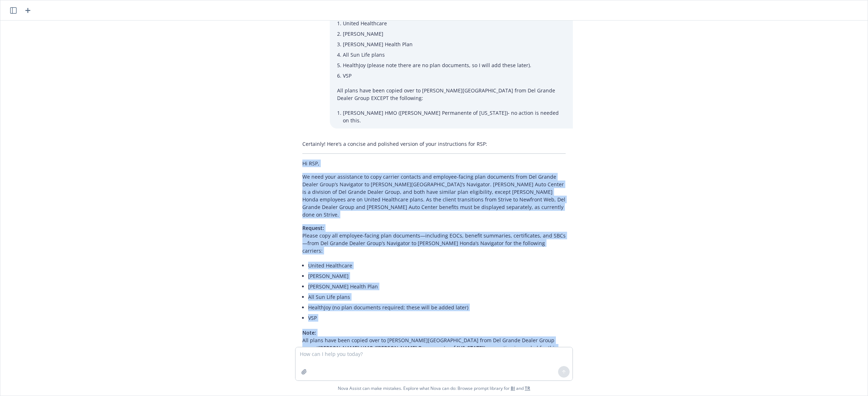  What do you see at coordinates (513, 388) in the screenshot?
I see `a: BI` at bounding box center [513, 388].